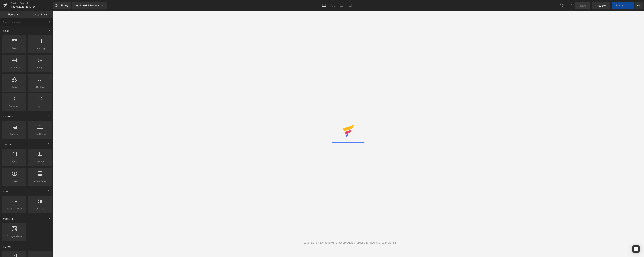  I want to click on span: Icon List Hoz, so click(14, 209).